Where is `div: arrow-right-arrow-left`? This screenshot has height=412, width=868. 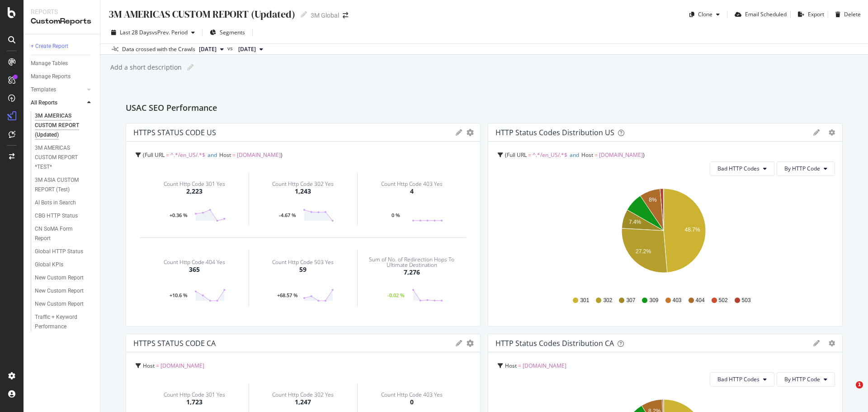
div: arrow-right-arrow-left is located at coordinates (345, 15).